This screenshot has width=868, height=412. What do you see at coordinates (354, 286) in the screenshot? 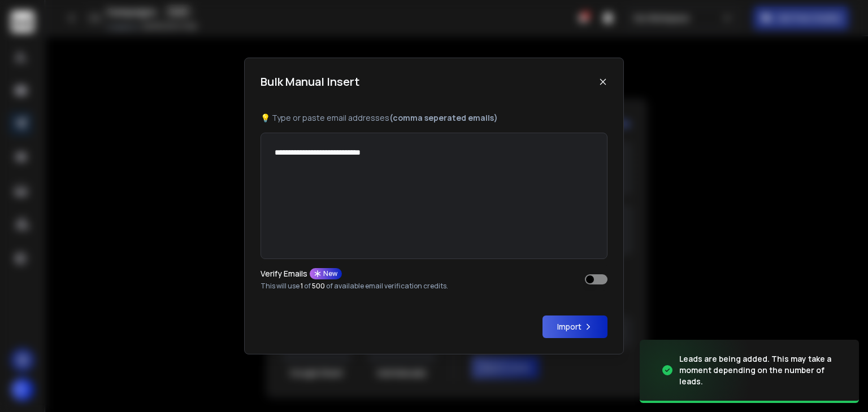
I see `p: This will use of of available email verification credits.` at bounding box center [354, 286].